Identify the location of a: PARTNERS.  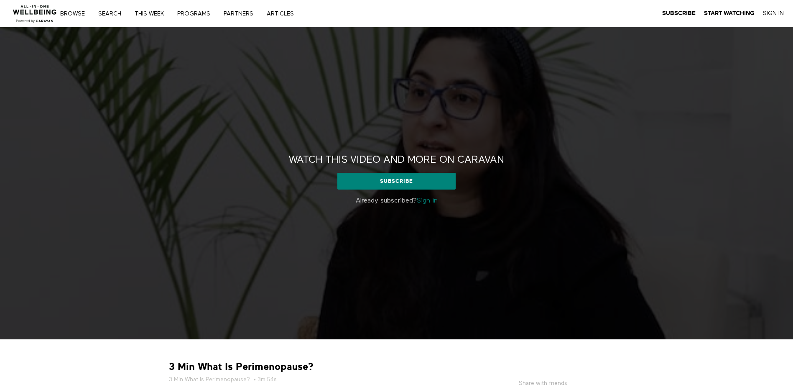
(241, 14).